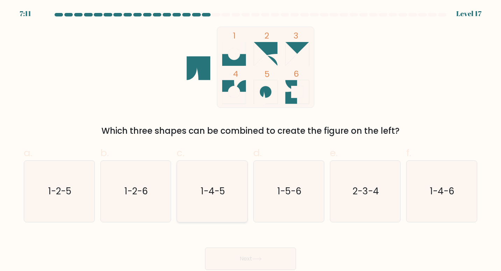 The height and width of the screenshot is (271, 501). What do you see at coordinates (60, 191) in the screenshot?
I see `text: 1-2-5` at bounding box center [60, 191].